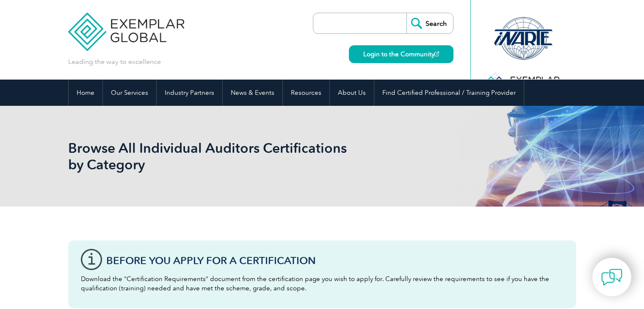 This screenshot has width=644, height=309. I want to click on a: Login to the Community, so click(401, 54).